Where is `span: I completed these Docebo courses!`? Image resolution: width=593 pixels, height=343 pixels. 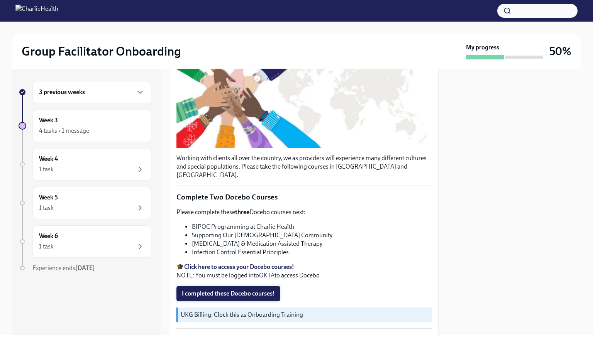 span: I completed these Docebo courses! is located at coordinates (228, 294).